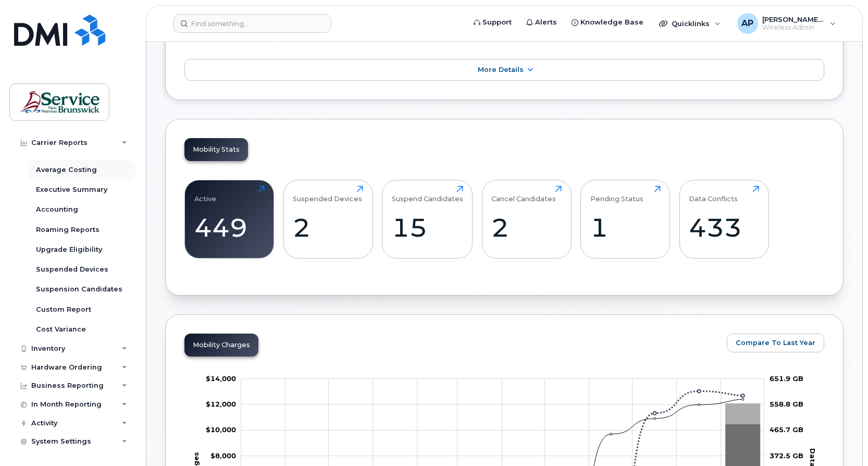  Describe the element at coordinates (690, 24) in the screenshot. I see `span: Quicklinks` at that location.